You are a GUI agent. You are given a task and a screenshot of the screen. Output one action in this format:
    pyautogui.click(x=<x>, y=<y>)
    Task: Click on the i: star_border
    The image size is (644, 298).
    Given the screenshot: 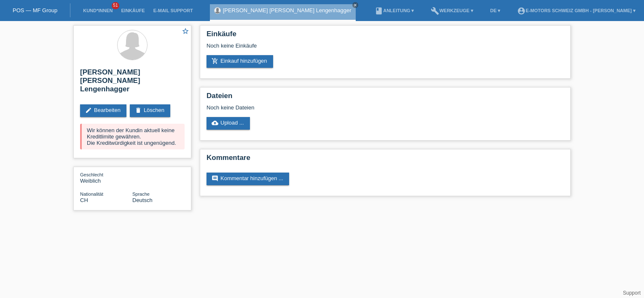 What is the action you would take?
    pyautogui.click(x=185, y=31)
    